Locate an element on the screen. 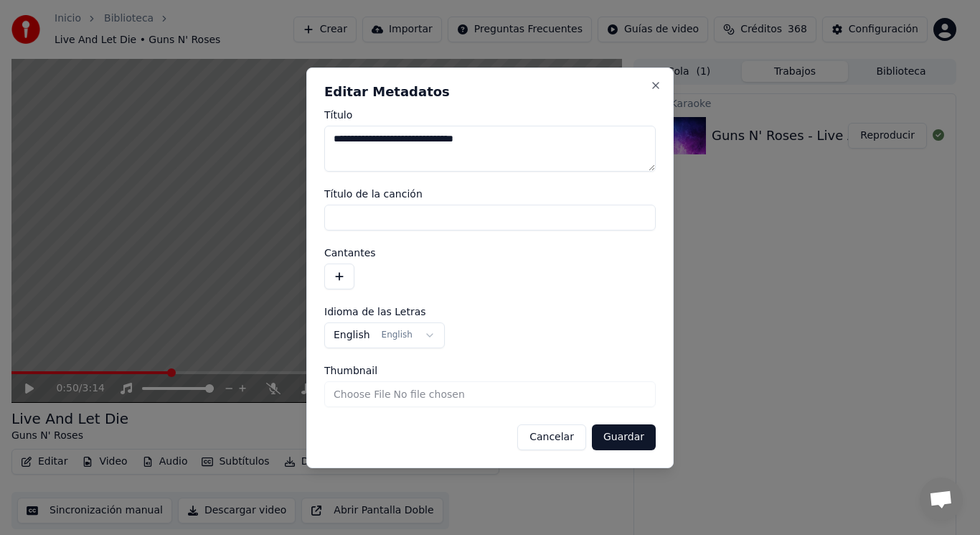  button: Cancelar is located at coordinates (552, 437).